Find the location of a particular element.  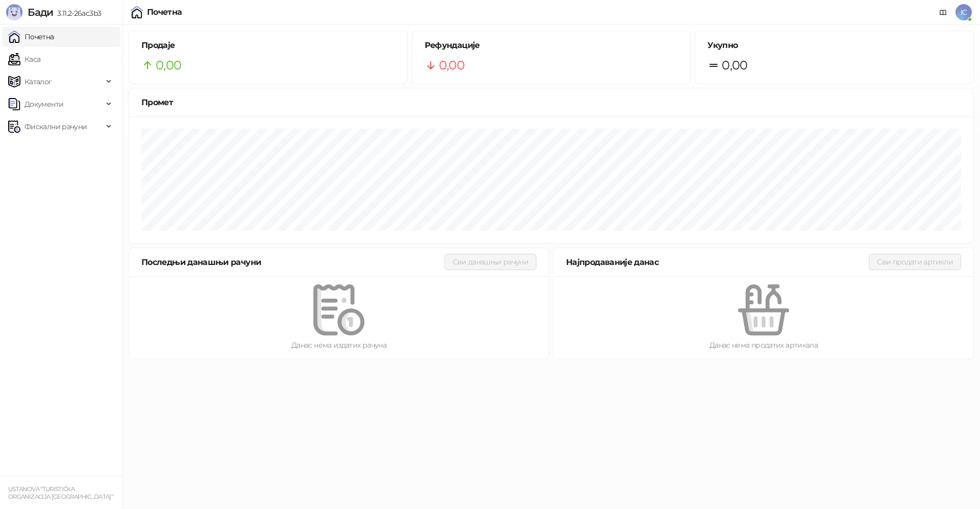

div: Данас нема продатих артикала is located at coordinates (764, 345).